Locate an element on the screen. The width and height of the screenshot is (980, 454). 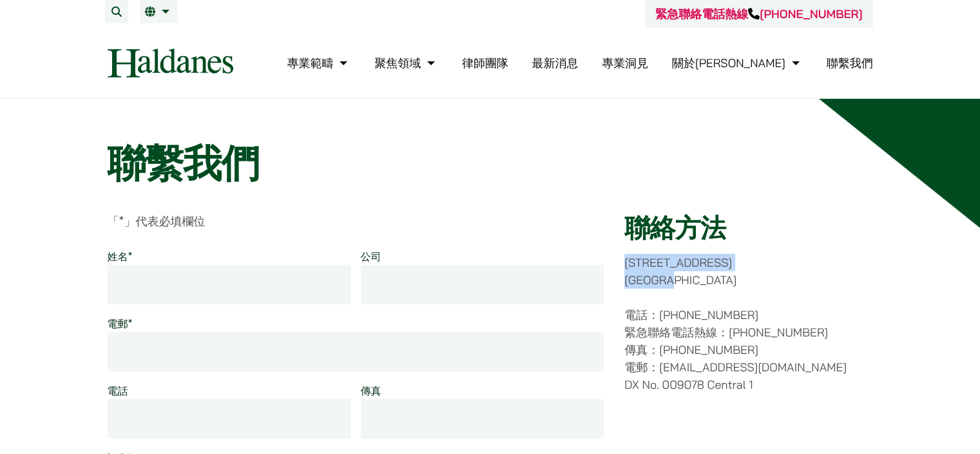
p: 「 」代表必填欄位 is located at coordinates (356, 221).